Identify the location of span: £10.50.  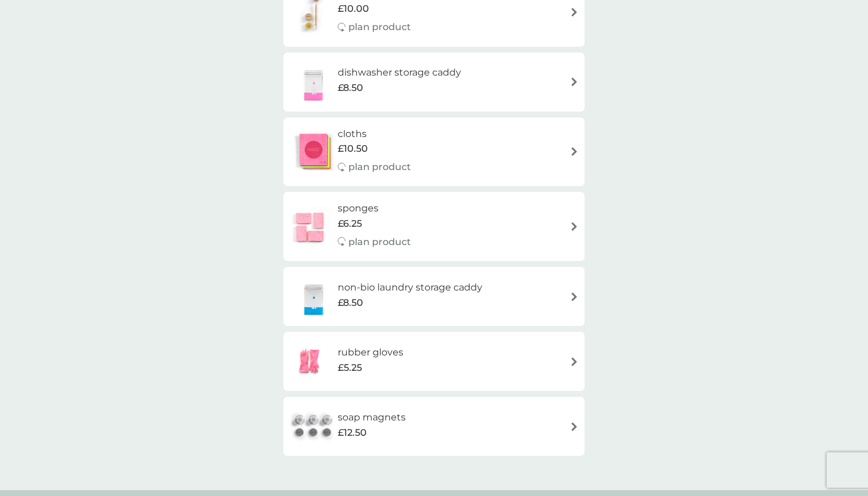
(352, 149).